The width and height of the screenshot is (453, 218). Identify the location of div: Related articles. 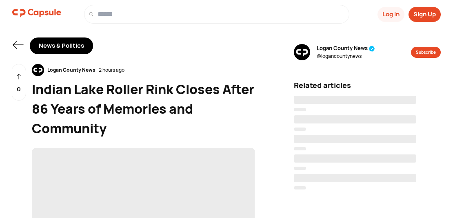
(367, 85).